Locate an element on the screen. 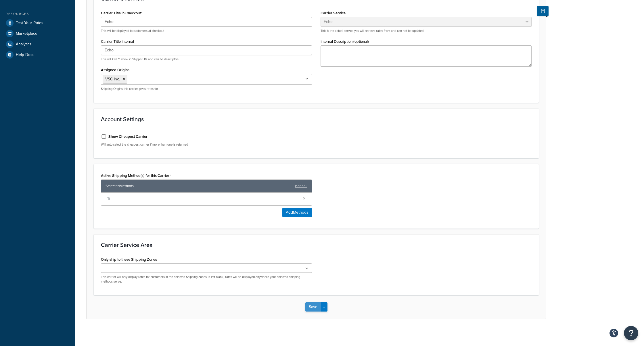 The width and height of the screenshot is (644, 346). label: Only ship to these Shipping Zones is located at coordinates (129, 259).